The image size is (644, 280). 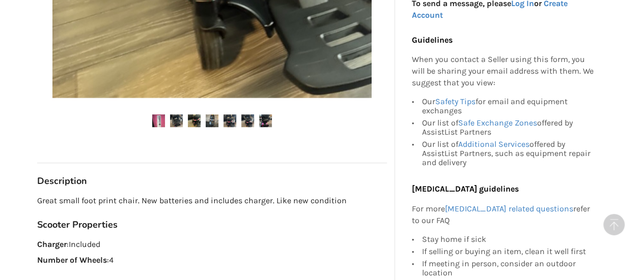 I want to click on strong: Number of Wheels, so click(x=72, y=260).